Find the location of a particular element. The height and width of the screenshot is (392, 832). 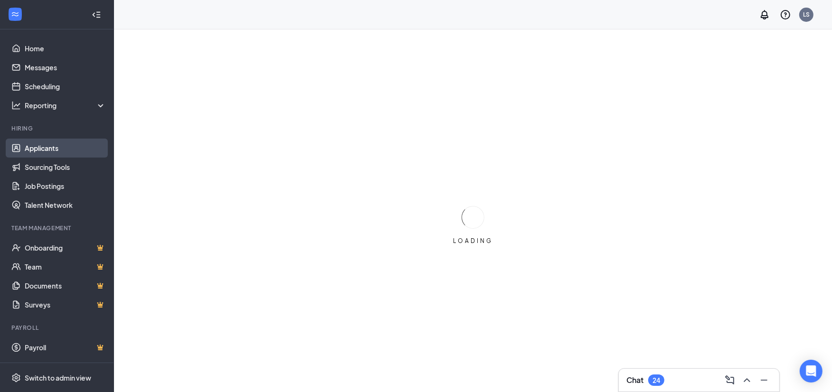

a: SurveysCrown is located at coordinates (65, 305).